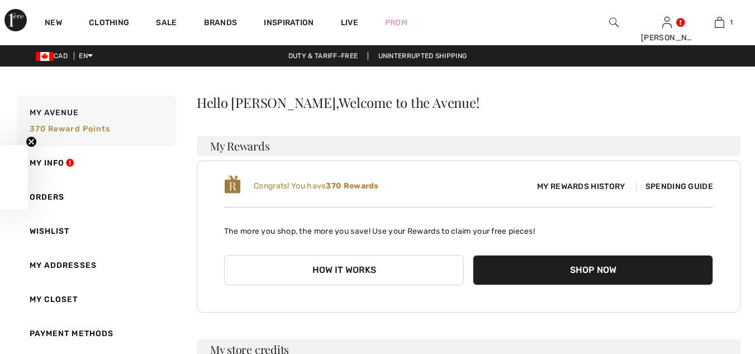  Describe the element at coordinates (316, 186) in the screenshot. I see `span: Congrats! You have` at that location.